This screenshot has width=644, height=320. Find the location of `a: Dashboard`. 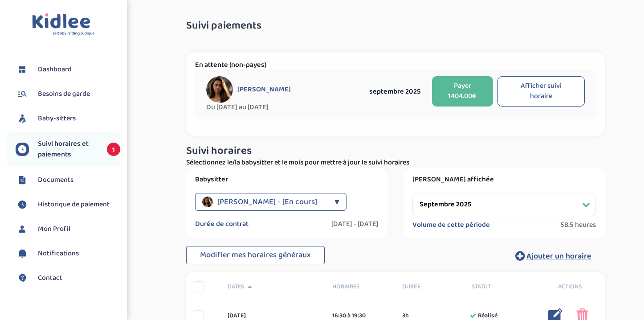

a: Dashboard is located at coordinates (68, 69).